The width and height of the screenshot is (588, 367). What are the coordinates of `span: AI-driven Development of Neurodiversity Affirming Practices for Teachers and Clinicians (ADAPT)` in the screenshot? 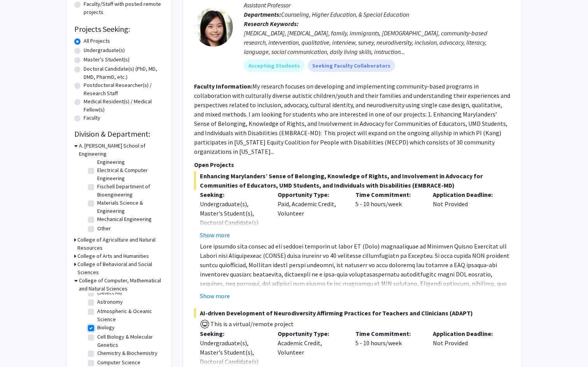 It's located at (353, 313).